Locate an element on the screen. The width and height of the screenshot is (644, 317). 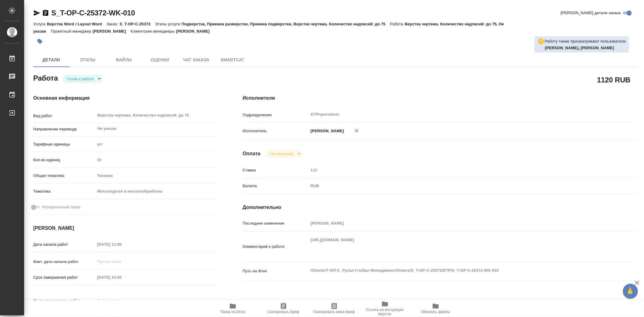
p: Подразделение is located at coordinates (275, 115).